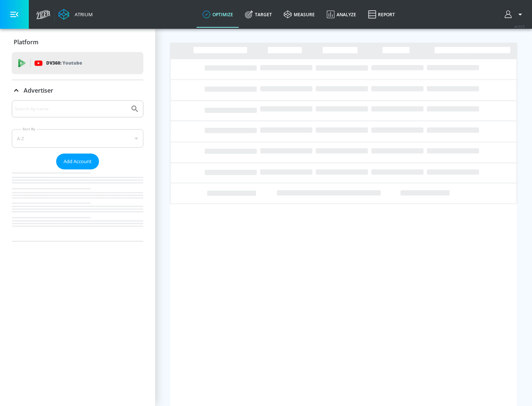 Image resolution: width=532 pixels, height=406 pixels. Describe the element at coordinates (77, 138) in the screenshot. I see `div: A-Z` at that location.